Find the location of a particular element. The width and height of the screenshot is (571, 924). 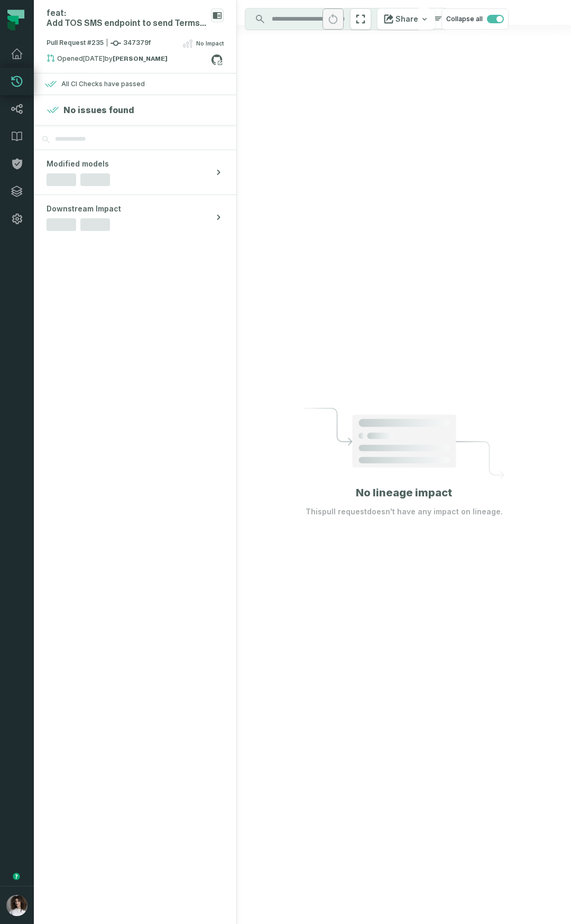

span: Downstream Impact is located at coordinates (84, 209).